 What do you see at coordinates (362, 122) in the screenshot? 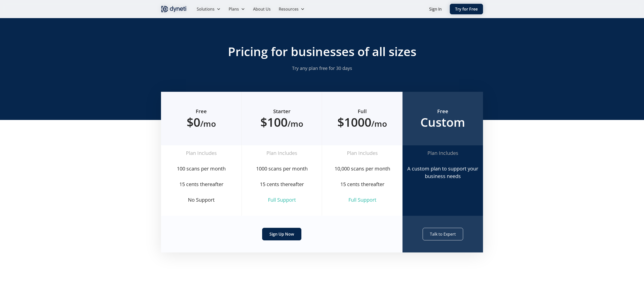
I see `h2: $1000` at bounding box center [362, 122].